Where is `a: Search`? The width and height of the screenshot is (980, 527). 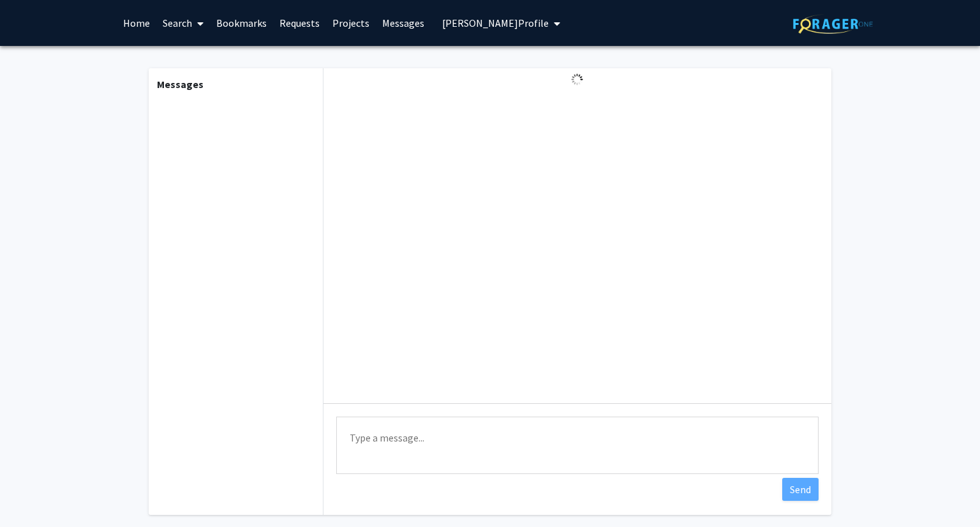 a: Search is located at coordinates (183, 23).